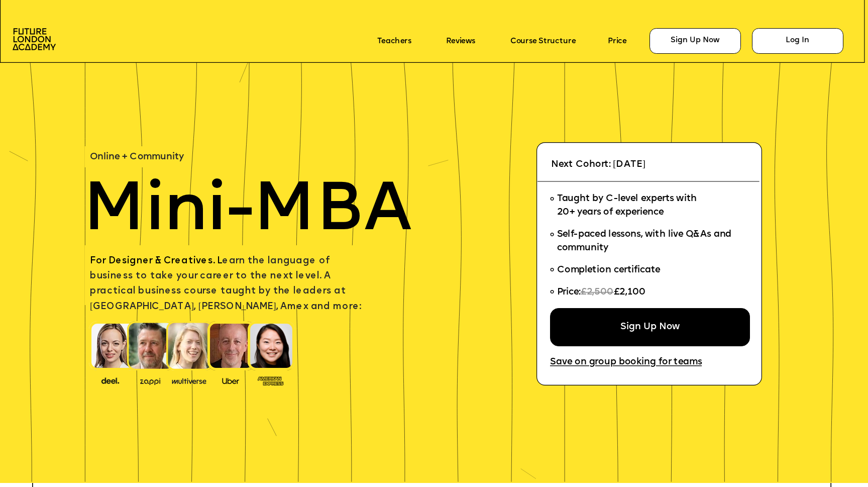 The height and width of the screenshot is (487, 868). What do you see at coordinates (231, 380) in the screenshot?
I see `img: image-99cff0b2-a396-4aab-8550-cf4071da2cb9.png` at bounding box center [231, 380].